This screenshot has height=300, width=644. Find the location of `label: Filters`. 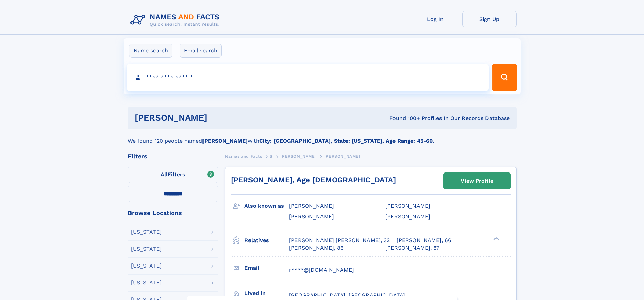

label: Filters is located at coordinates (173, 175).